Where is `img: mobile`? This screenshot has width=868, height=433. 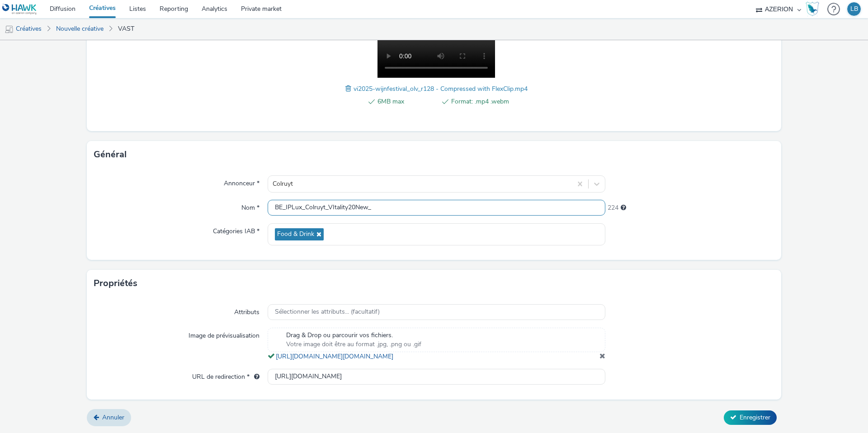
img: mobile is located at coordinates (9, 30).